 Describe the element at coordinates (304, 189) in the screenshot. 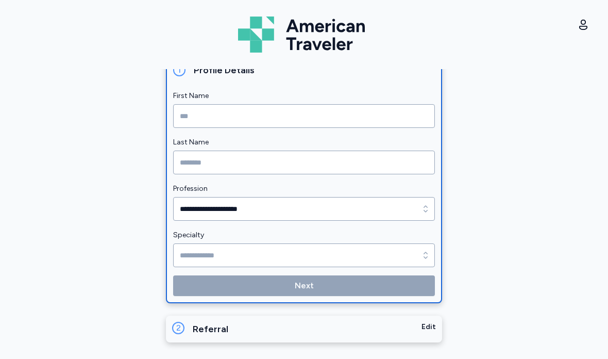

I see `label: Profession` at that location.